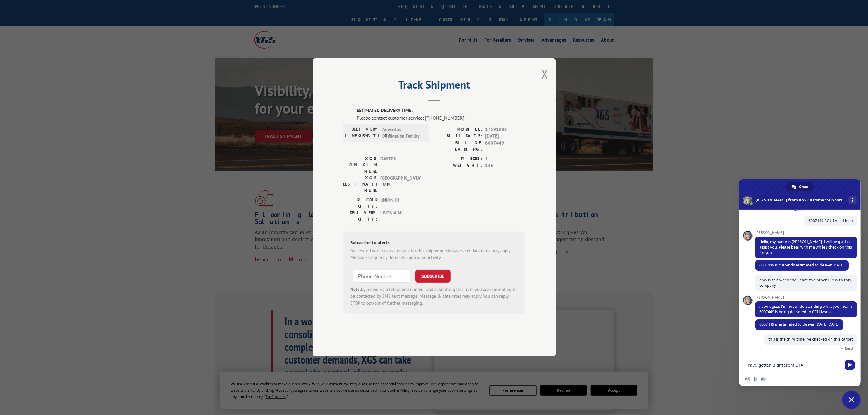  What do you see at coordinates (434, 86) in the screenshot?
I see `h2: Track Shipment` at bounding box center [434, 86].